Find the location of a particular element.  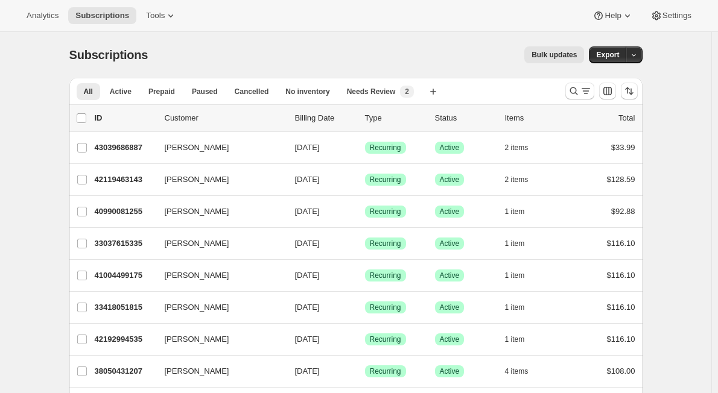

span: Analytics is located at coordinates (42, 16).